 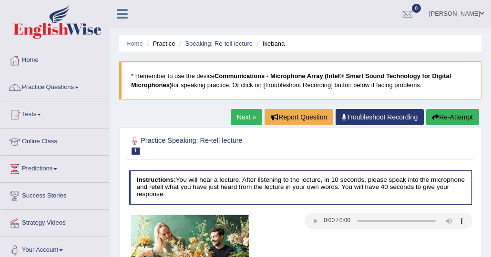 I want to click on b: Instructions:, so click(x=156, y=180).